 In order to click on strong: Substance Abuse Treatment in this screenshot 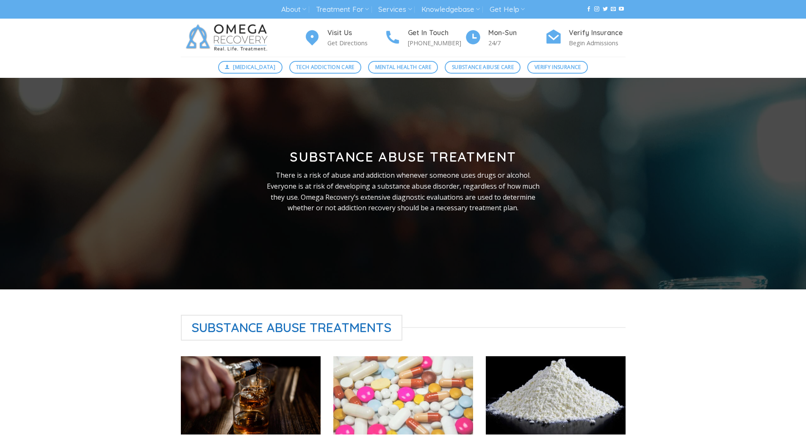, I will do `click(403, 157)`.